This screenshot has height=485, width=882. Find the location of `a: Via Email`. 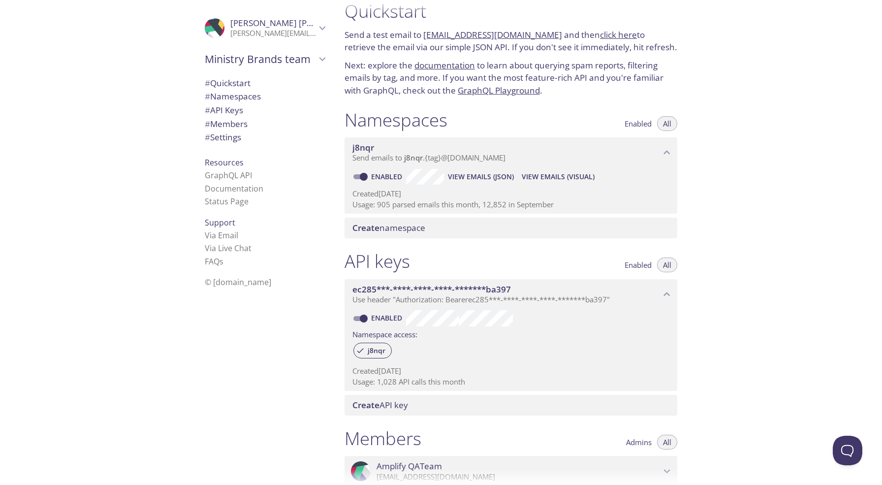

a: Via Email is located at coordinates (222, 235).